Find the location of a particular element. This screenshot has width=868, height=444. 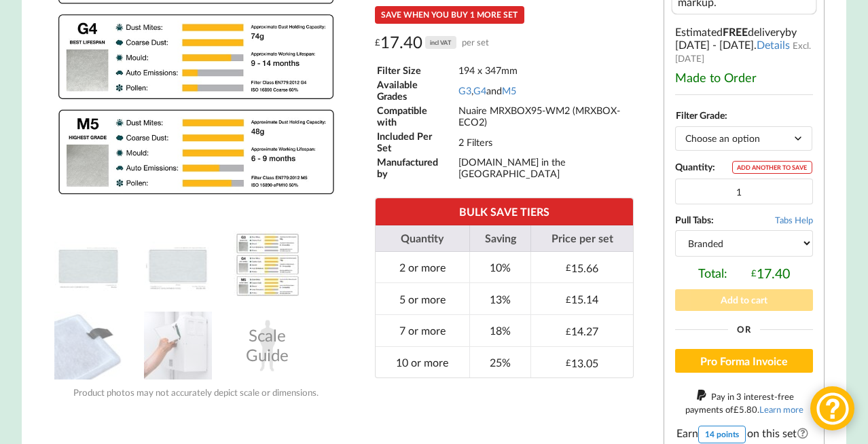

td: Nuaire MRXBOX95-WM2 (MRXBOX-ECO2) is located at coordinates (545, 116).